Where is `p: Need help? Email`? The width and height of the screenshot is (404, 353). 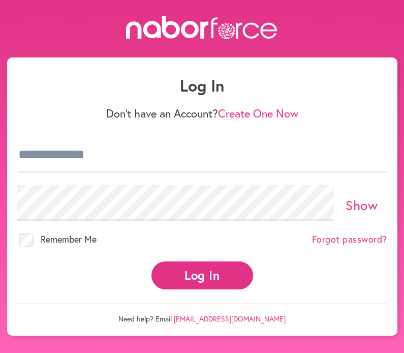
p: Need help? Email is located at coordinates (202, 313).